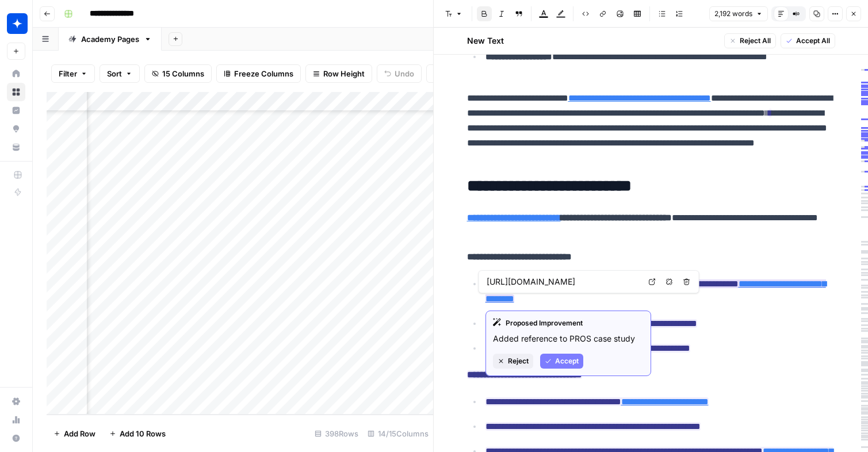 The width and height of the screenshot is (868, 452). What do you see at coordinates (16, 128) in the screenshot?
I see `a: Opportunities` at bounding box center [16, 128].